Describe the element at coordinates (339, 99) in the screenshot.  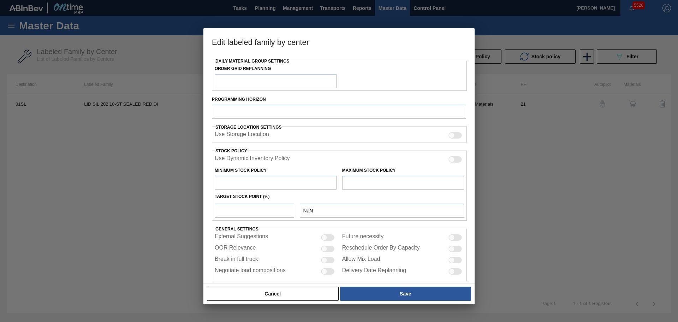
I see `label: Programming Horizon` at that location.